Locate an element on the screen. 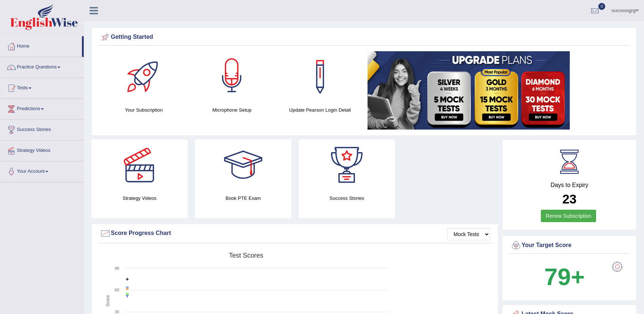  h4: Days to Expiry is located at coordinates (569, 185).